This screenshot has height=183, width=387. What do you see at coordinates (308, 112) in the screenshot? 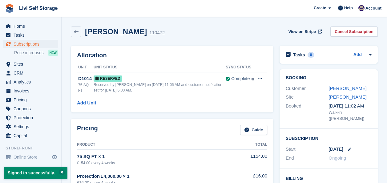
I see `div: Booked` at bounding box center [308, 112].